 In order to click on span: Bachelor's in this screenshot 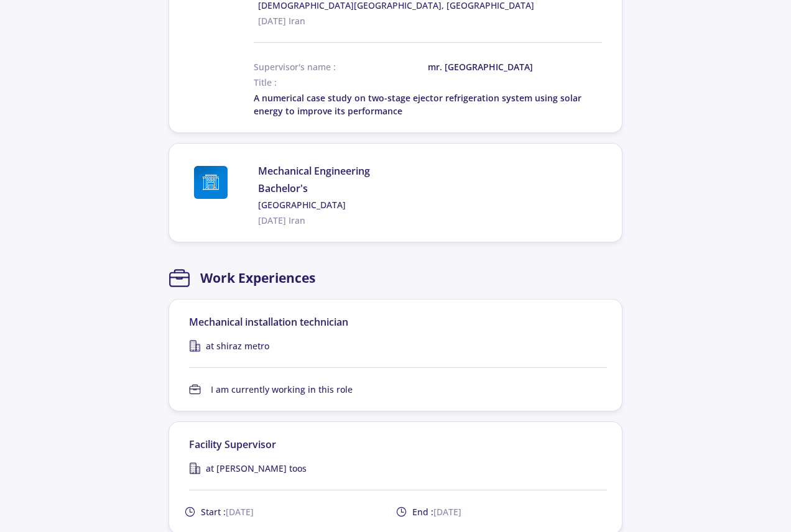, I will do `click(430, 188)`.